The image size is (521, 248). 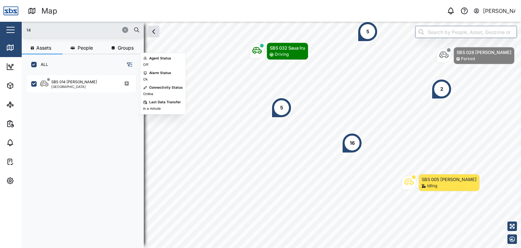 What do you see at coordinates (28, 86) in the screenshot?
I see `div: Assets` at bounding box center [28, 86].